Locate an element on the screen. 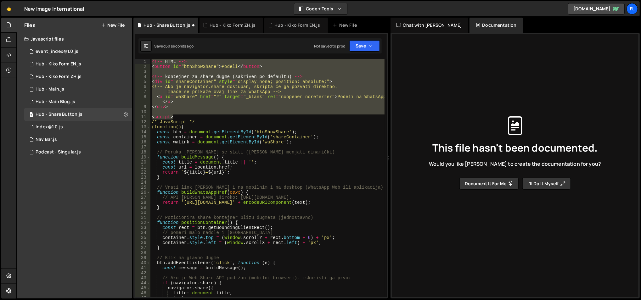 This screenshot has height=300, width=641. div: 5 is located at coordinates (143, 82).